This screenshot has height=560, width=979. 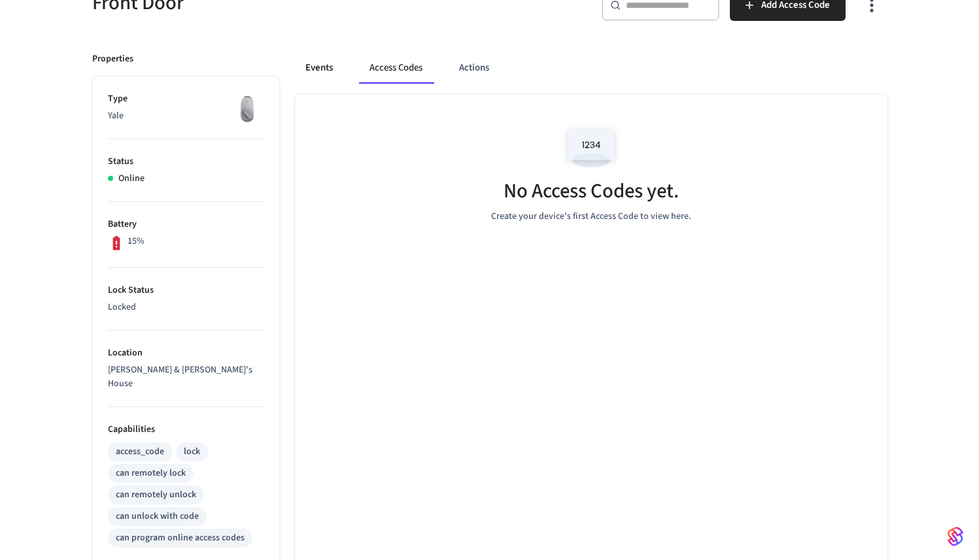 What do you see at coordinates (186, 353) in the screenshot?
I see `p: Location` at bounding box center [186, 353].